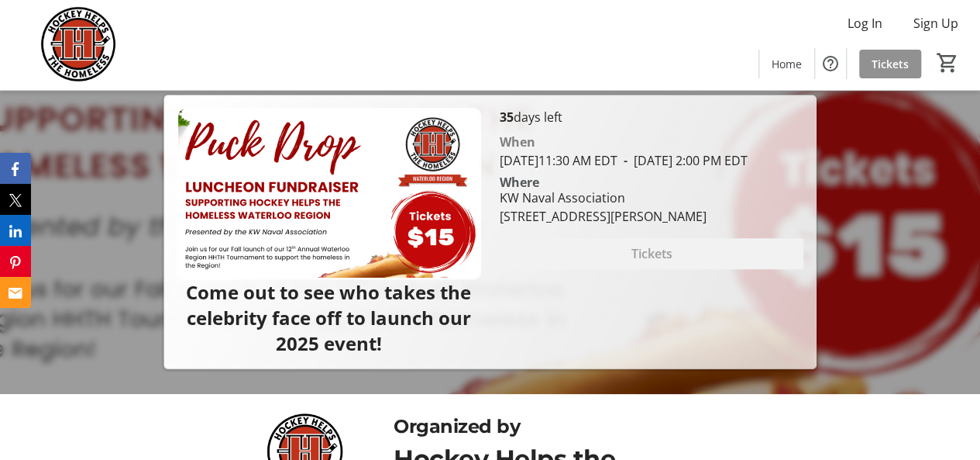 This screenshot has width=980, height=460. Describe the element at coordinates (830, 64) in the screenshot. I see `button: Help` at that location.